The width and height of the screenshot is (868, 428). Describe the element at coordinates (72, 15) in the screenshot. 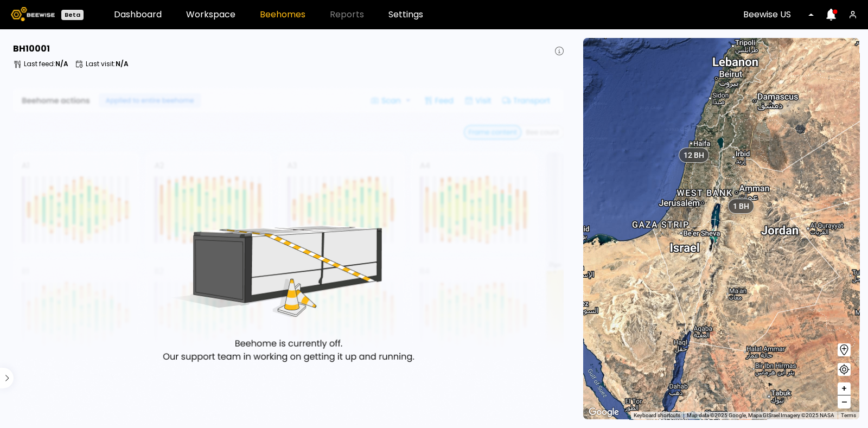

I see `div: Beta` at that location.